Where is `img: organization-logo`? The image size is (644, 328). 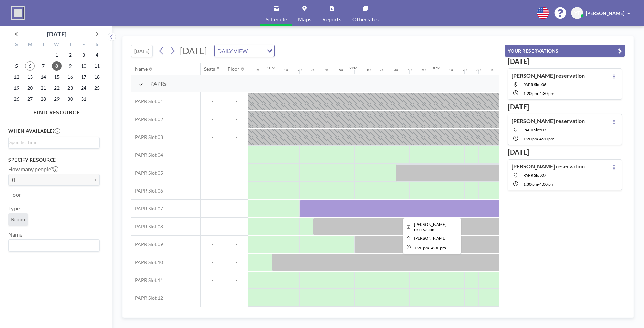 img: organization-logo is located at coordinates (18, 13).